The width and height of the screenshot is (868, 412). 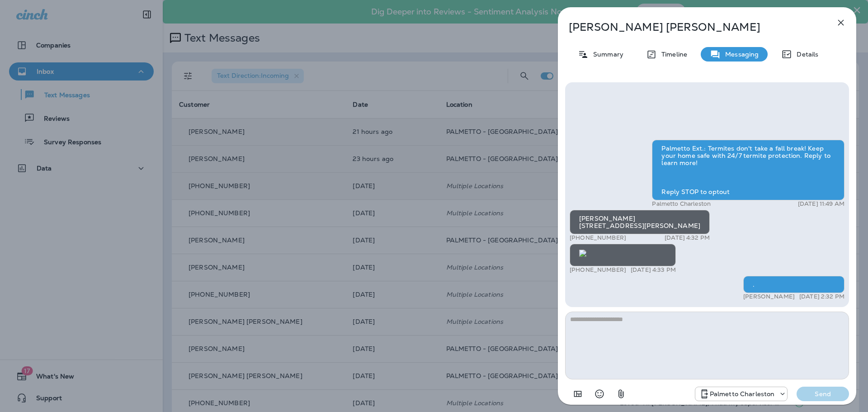 What do you see at coordinates (805, 54) in the screenshot?
I see `p: Details` at bounding box center [805, 54].